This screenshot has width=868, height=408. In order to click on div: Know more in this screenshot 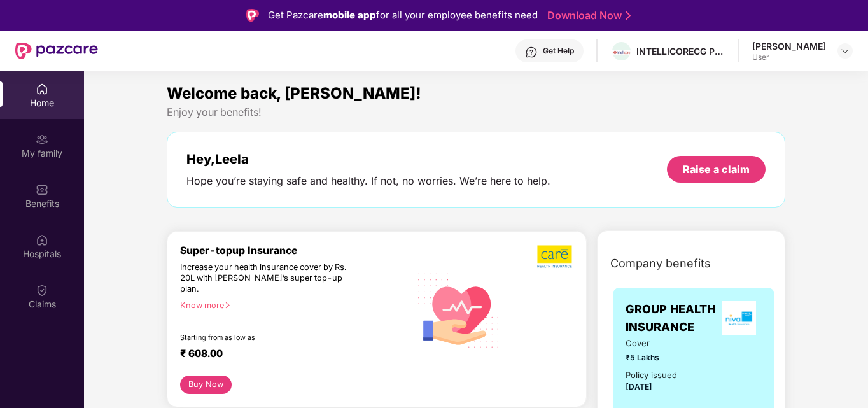, I will do `click(291, 305)`.